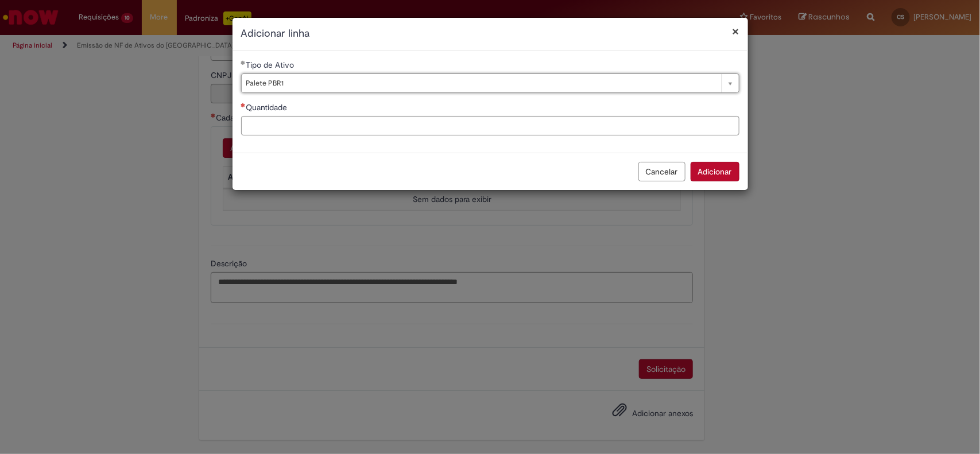  What do you see at coordinates (662, 172) in the screenshot?
I see `button: Cancelar` at bounding box center [662, 172].